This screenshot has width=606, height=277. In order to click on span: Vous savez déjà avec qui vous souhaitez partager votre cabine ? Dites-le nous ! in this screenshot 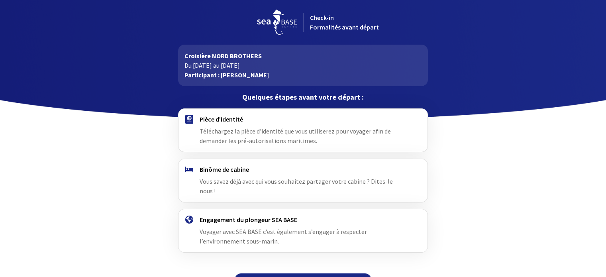, I will do `click(296, 186)`.